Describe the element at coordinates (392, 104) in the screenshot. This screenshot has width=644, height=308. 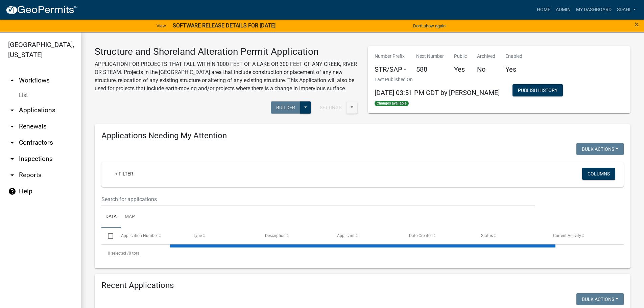
I see `span: Changes available` at that location.